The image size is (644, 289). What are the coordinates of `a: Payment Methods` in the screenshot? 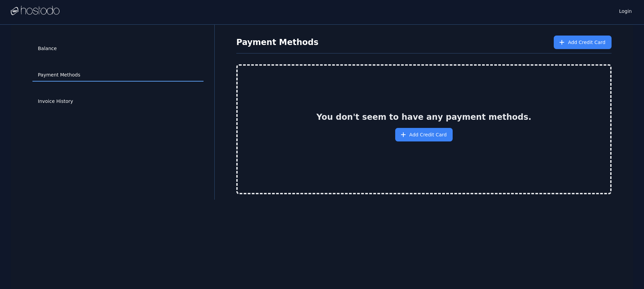 It's located at (118, 75).